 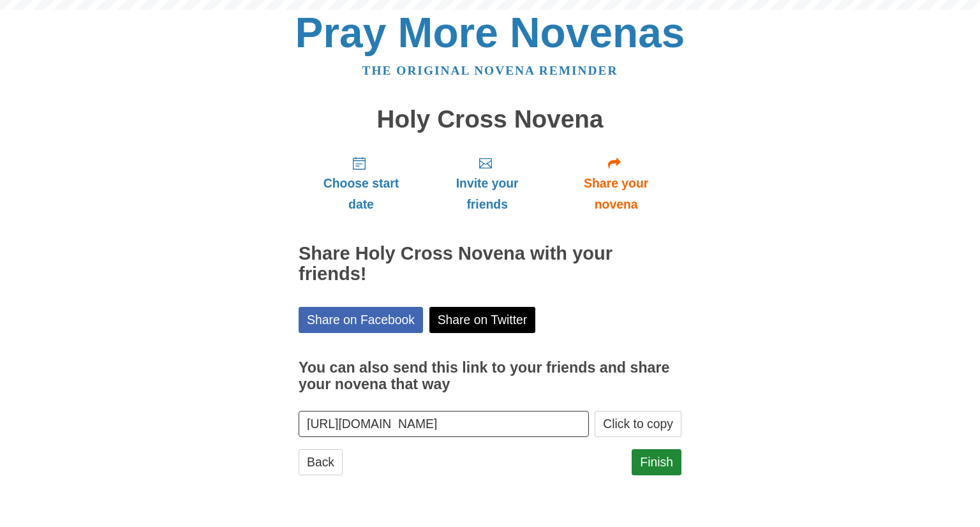 I want to click on a: Finish, so click(x=656, y=463).